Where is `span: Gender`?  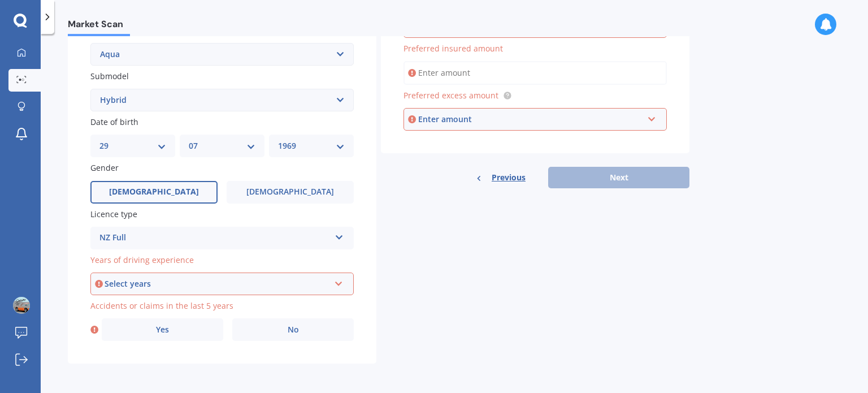
span: Gender is located at coordinates (105, 168).